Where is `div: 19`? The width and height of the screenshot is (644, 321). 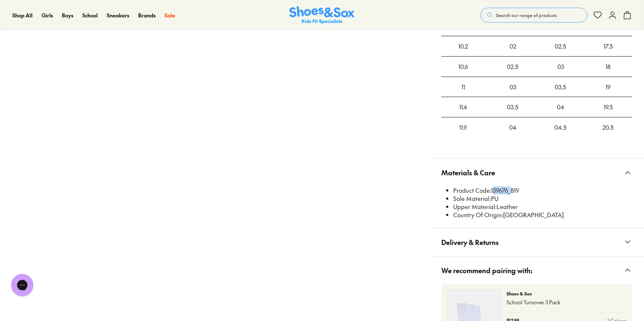 div: 19 is located at coordinates (608, 87).